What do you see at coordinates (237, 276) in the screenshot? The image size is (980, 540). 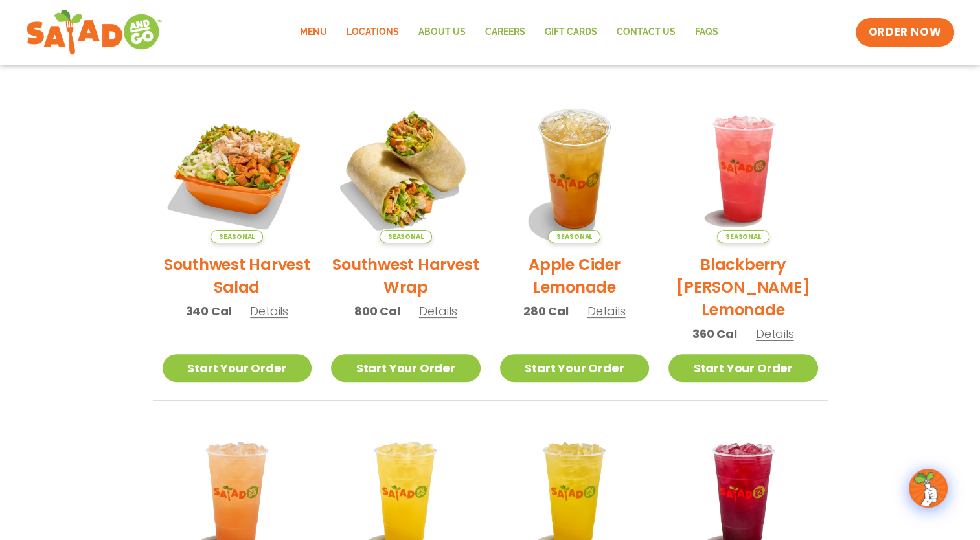 I see `h2: Southwest Harvest Salad` at bounding box center [237, 276].